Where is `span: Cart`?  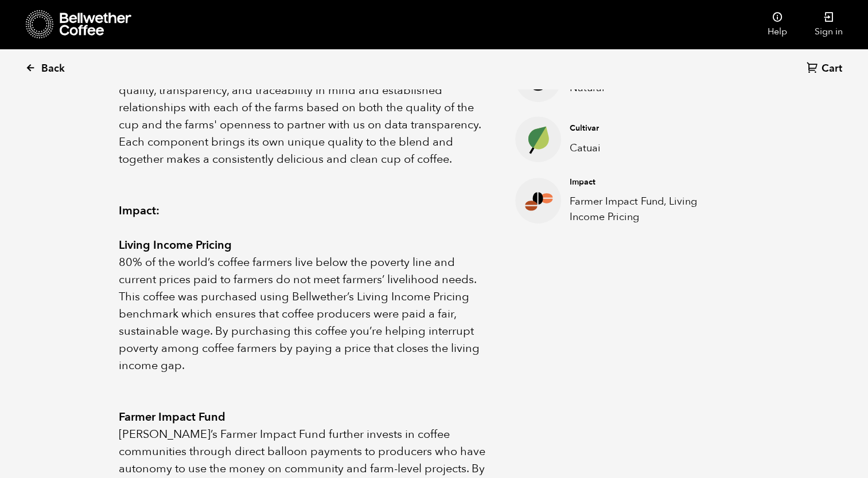
span: Cart is located at coordinates (832, 69).